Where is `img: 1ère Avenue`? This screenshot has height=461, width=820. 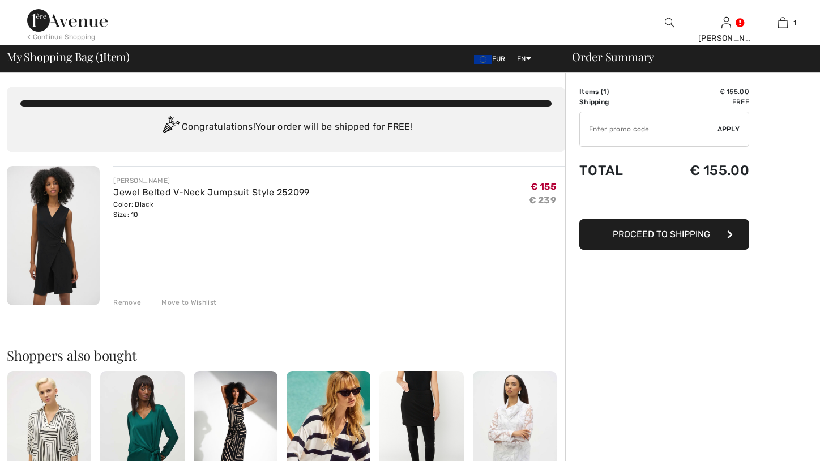
img: 1ère Avenue is located at coordinates (67, 20).